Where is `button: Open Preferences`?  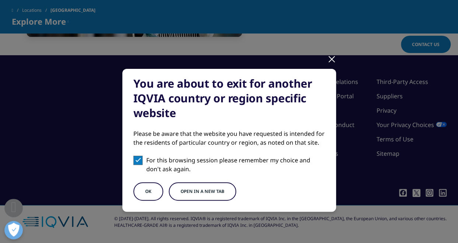
button: Open Preferences is located at coordinates (14, 230).